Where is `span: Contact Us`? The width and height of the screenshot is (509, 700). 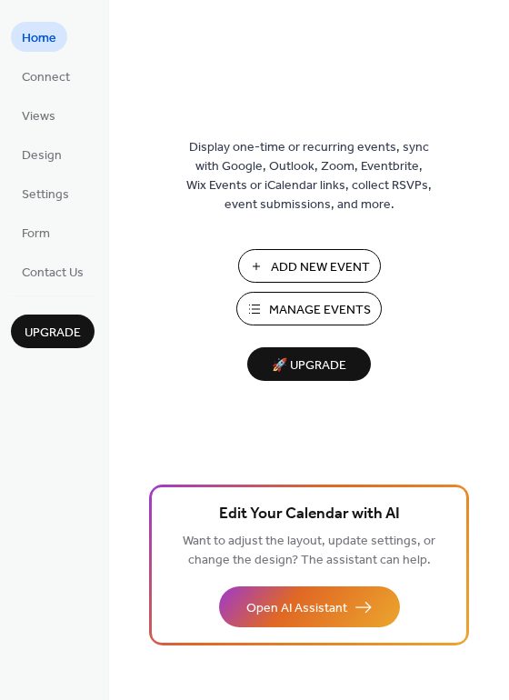
span: Contact Us is located at coordinates (53, 273).